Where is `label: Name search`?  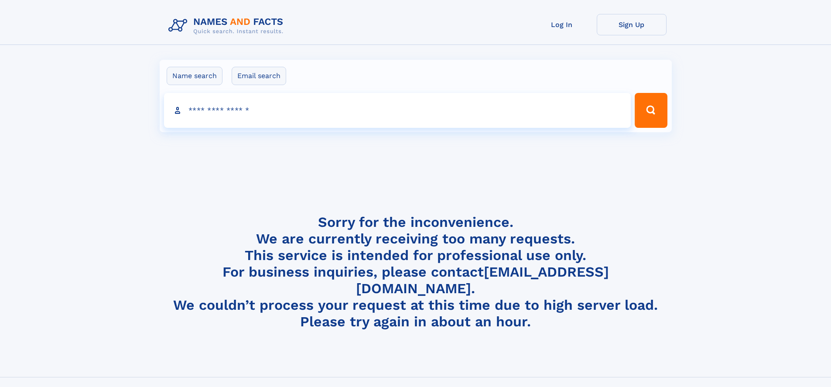 label: Name search is located at coordinates (194, 76).